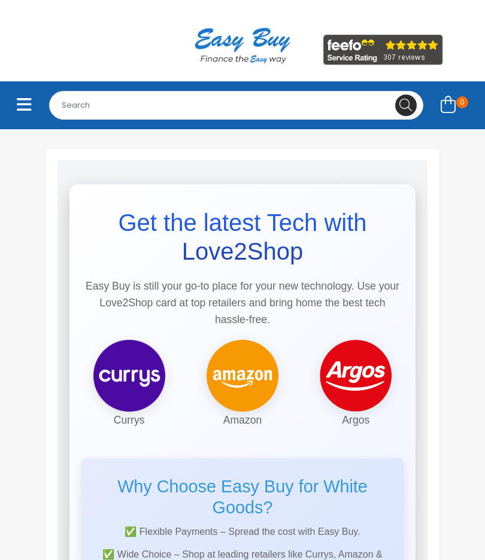  I want to click on button: Toggle navigation, so click(24, 105).